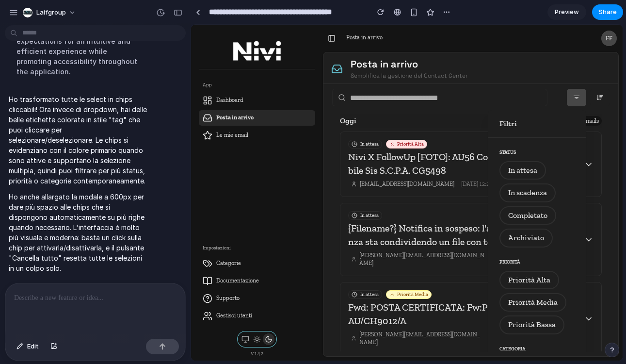  I want to click on button: Archiviato, so click(335, 213).